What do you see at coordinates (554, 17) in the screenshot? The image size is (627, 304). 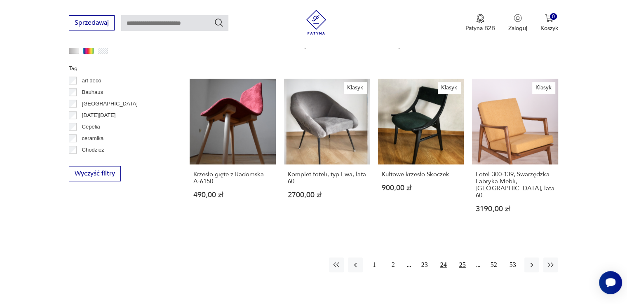 I see `div: 0` at bounding box center [554, 17].